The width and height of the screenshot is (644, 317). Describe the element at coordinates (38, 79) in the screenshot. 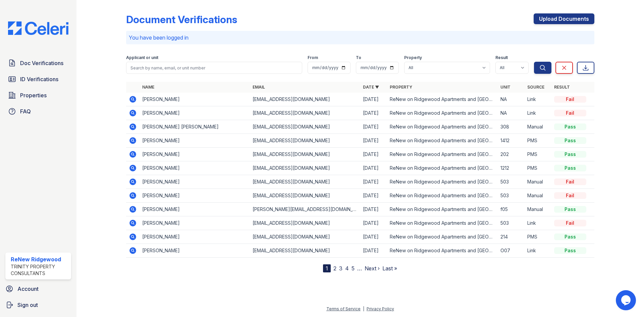

I see `a: ID Verifications` at that location.